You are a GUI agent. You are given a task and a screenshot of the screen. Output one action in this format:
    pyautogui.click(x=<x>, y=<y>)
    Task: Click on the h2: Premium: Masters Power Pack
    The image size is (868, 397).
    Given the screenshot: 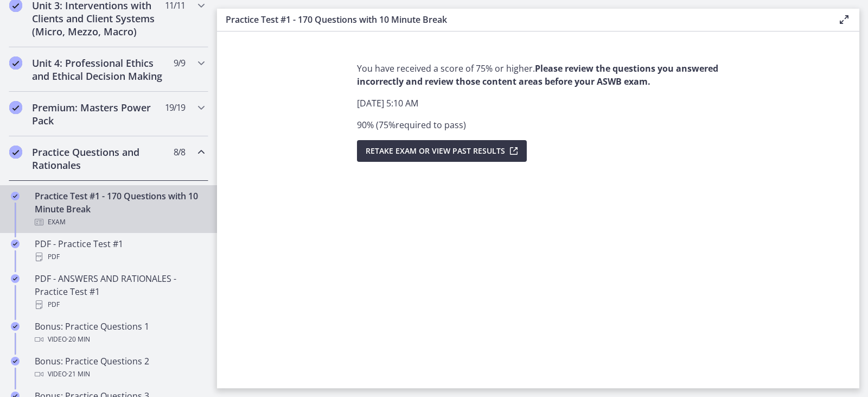 What is the action you would take?
    pyautogui.click(x=98, y=114)
    